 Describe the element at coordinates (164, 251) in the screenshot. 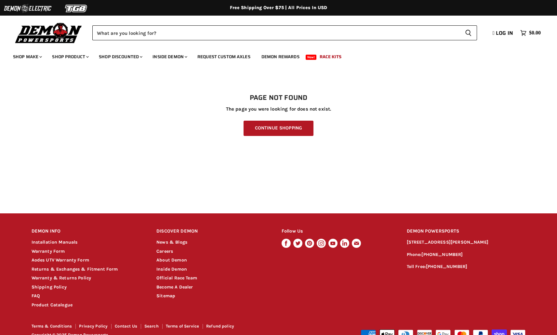

I see `a: Careers` at that location.